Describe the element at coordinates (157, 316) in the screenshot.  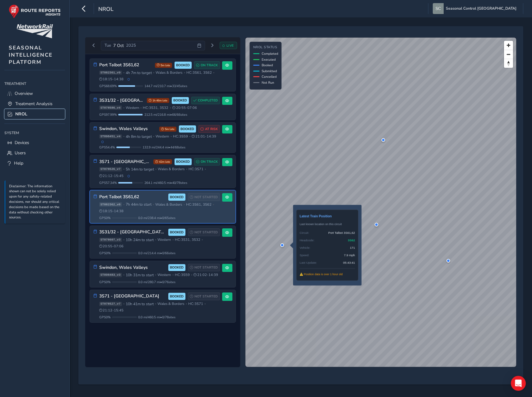
I see `span: 0.0 mi / 460.5 mi • 0 / 78 sites` at that location.